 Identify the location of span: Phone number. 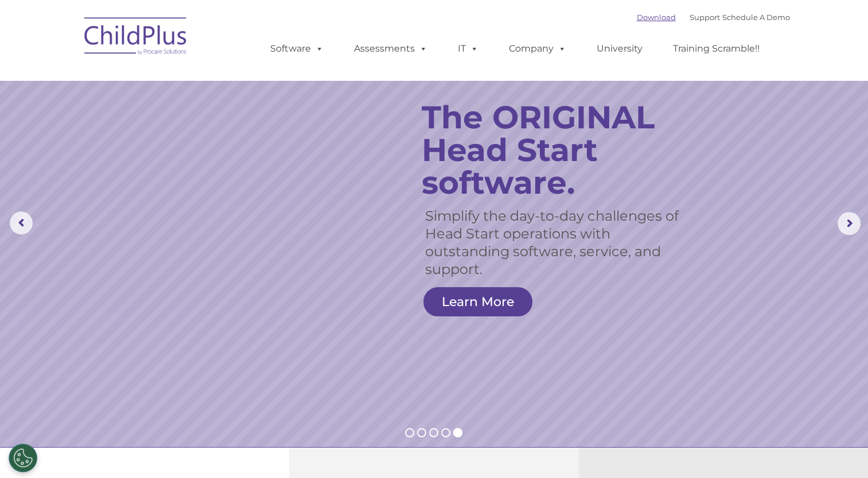
(184, 127).